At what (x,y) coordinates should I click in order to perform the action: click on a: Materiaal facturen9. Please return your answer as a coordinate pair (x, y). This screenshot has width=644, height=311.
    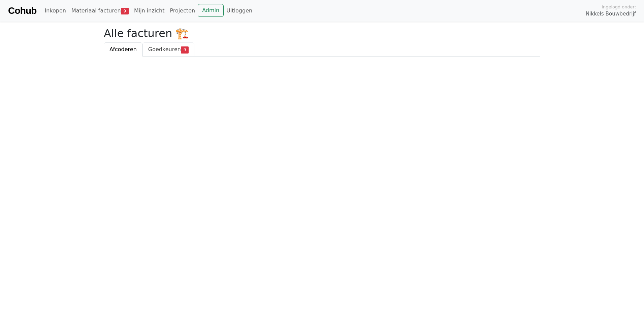
    Looking at the image, I should click on (100, 11).